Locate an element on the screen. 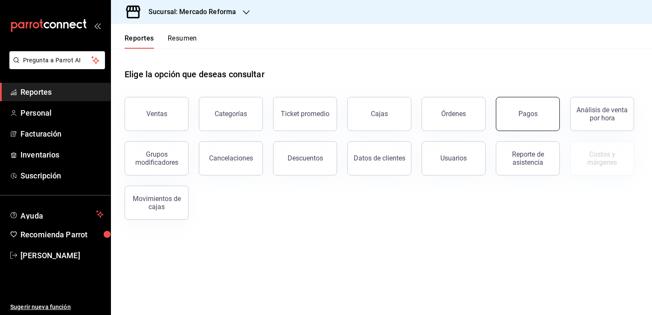 The width and height of the screenshot is (652, 315). div: Cancelaciones is located at coordinates (231, 158).